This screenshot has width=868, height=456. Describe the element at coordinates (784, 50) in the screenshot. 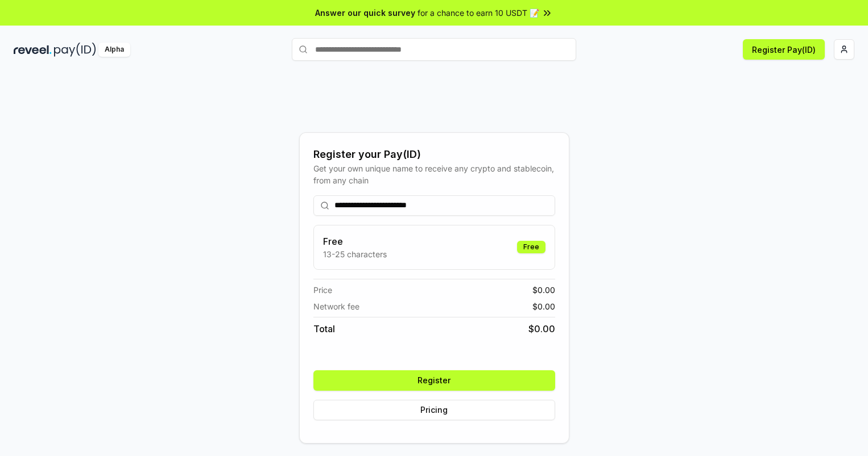

I see `button: Register Pay(ID)` at that location.